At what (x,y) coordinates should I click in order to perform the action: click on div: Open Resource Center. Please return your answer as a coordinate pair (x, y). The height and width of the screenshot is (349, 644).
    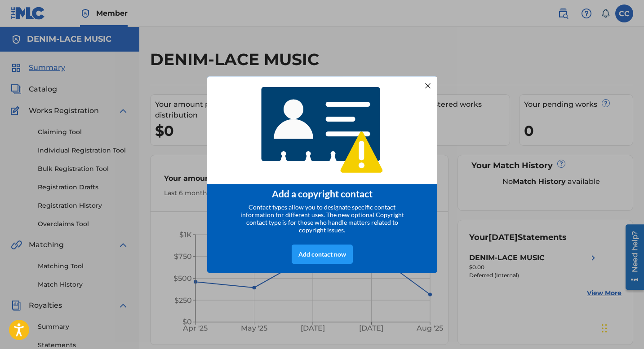
    Looking at the image, I should click on (16, 36).